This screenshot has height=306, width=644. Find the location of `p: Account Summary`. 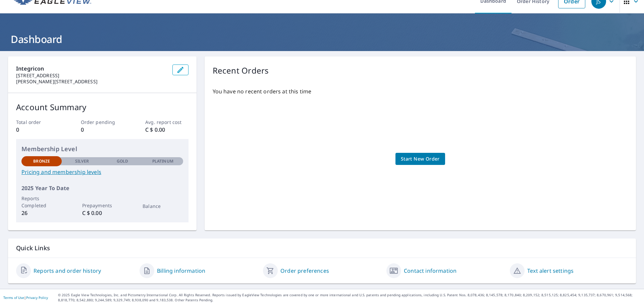

p: Account Summary is located at coordinates (103, 107).